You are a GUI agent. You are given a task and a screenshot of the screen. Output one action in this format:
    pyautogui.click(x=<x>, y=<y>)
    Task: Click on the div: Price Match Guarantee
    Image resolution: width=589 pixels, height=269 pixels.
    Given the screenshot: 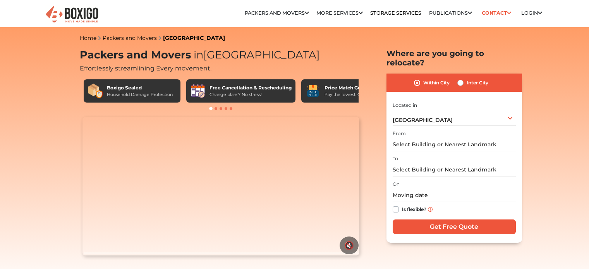 What is the action you would take?
    pyautogui.click(x=354, y=88)
    